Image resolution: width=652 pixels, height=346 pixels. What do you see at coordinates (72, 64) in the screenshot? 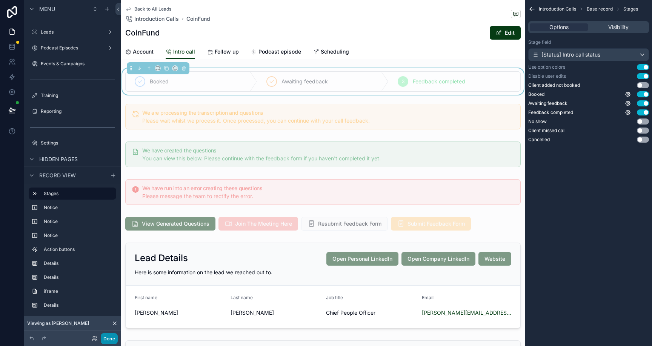
I see `a: Events & Campaigns` at bounding box center [72, 64].